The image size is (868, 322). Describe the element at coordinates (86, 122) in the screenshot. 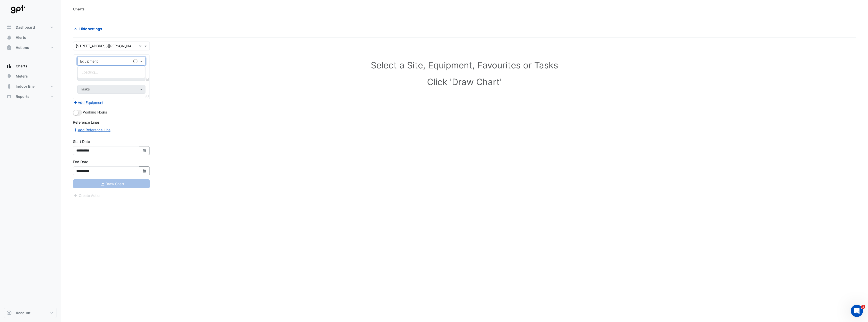

I see `label: Reference Lines` at that location.